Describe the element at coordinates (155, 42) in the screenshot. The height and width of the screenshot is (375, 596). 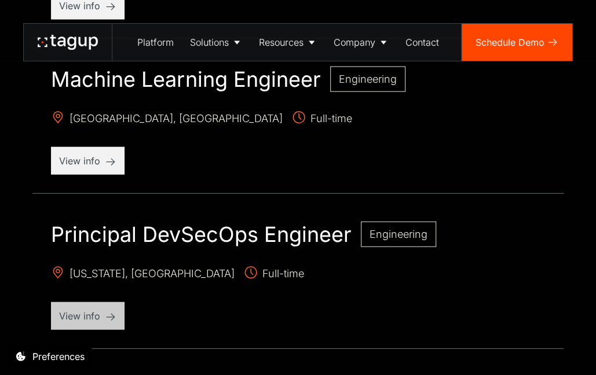
I see `div: Platform` at that location.